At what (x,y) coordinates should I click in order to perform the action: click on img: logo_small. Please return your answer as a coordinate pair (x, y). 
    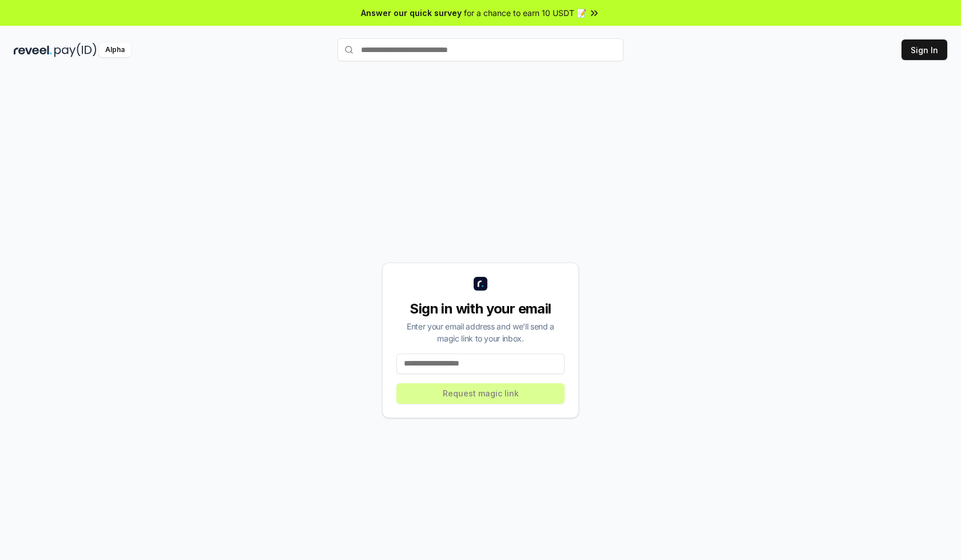
    Looking at the image, I should click on (480, 284).